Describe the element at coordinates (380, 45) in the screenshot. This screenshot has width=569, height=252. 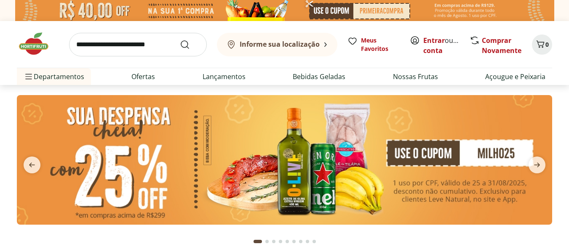
I see `span: Meus Favoritos` at that location.